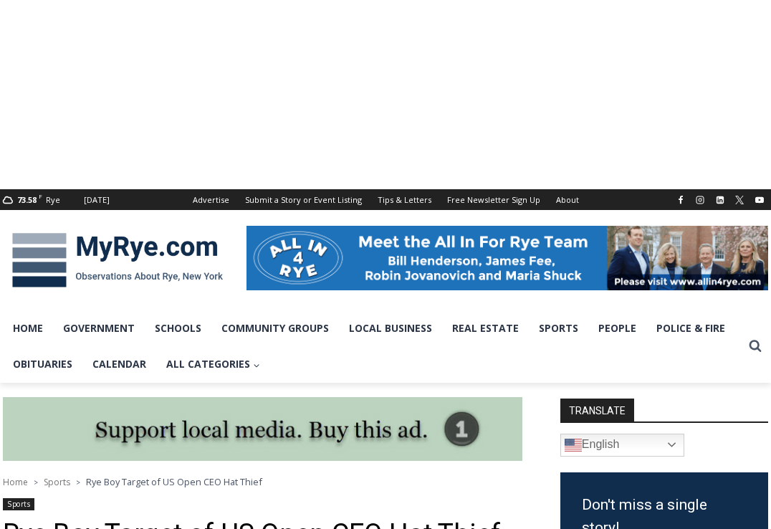 The width and height of the screenshot is (771, 529). I want to click on span: F, so click(40, 196).